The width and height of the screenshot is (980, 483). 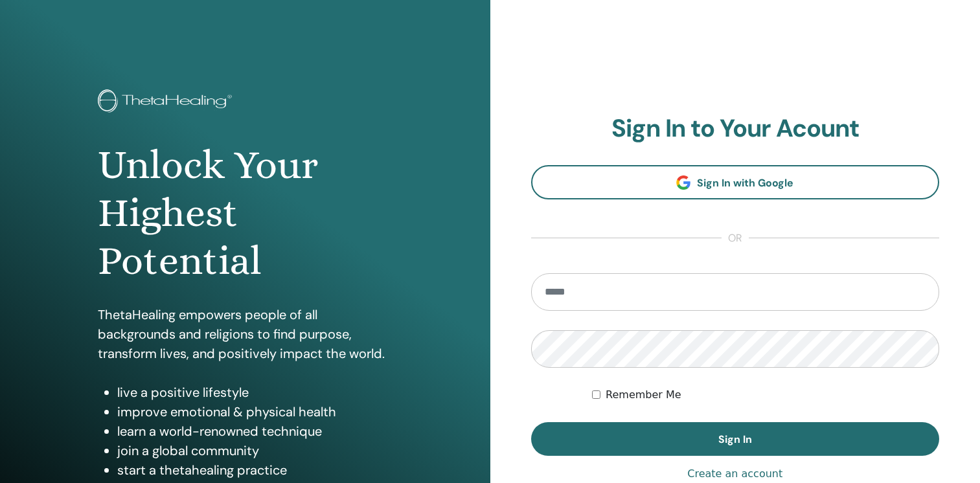 I want to click on label: Remember Me, so click(x=643, y=395).